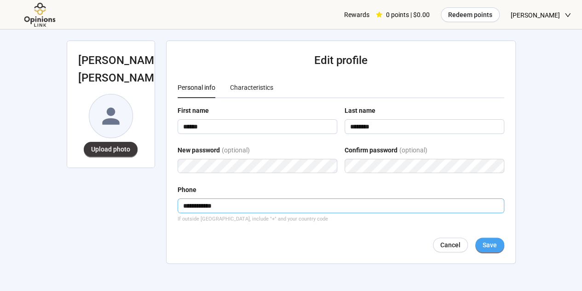  I want to click on div: Last name, so click(360, 111).